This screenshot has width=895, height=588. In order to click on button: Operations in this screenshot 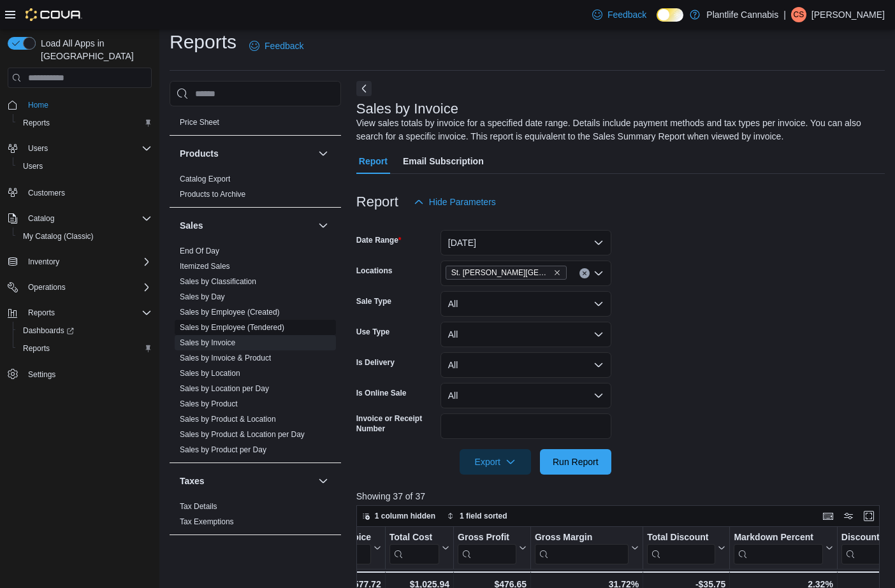, I will do `click(47, 287)`.